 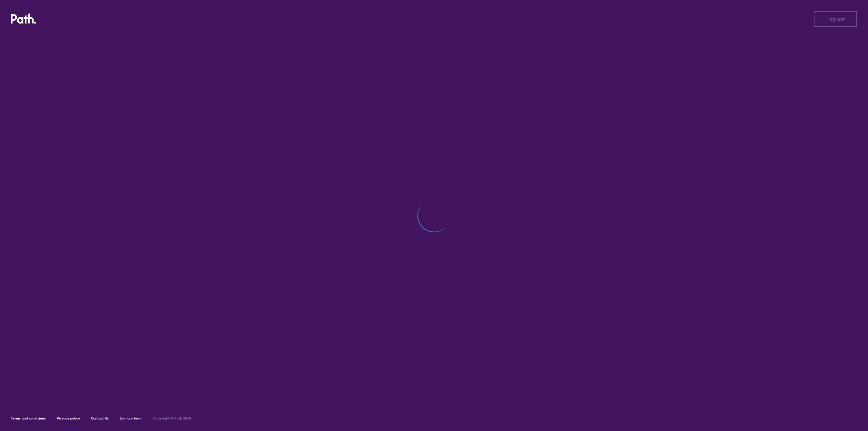 What do you see at coordinates (131, 418) in the screenshot?
I see `a: Join our team` at bounding box center [131, 418].